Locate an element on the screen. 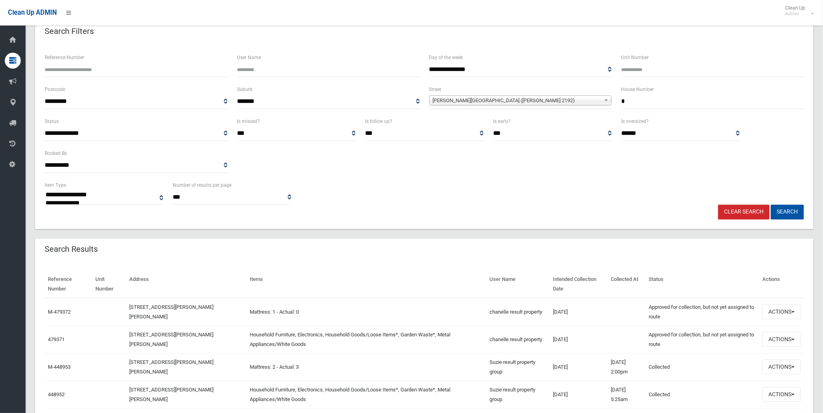 This screenshot has width=823, height=413. a: M-448953 is located at coordinates (59, 367).